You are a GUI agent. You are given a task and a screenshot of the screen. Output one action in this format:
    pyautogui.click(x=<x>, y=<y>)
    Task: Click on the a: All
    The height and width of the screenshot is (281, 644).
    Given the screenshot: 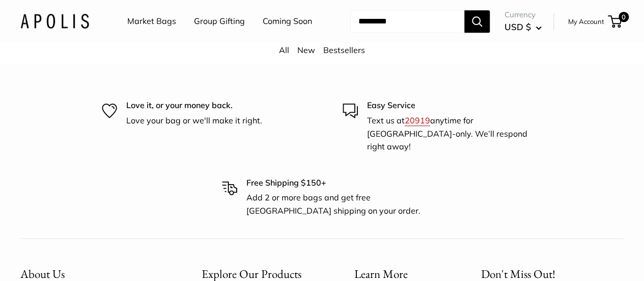 What is the action you would take?
    pyautogui.click(x=284, y=50)
    